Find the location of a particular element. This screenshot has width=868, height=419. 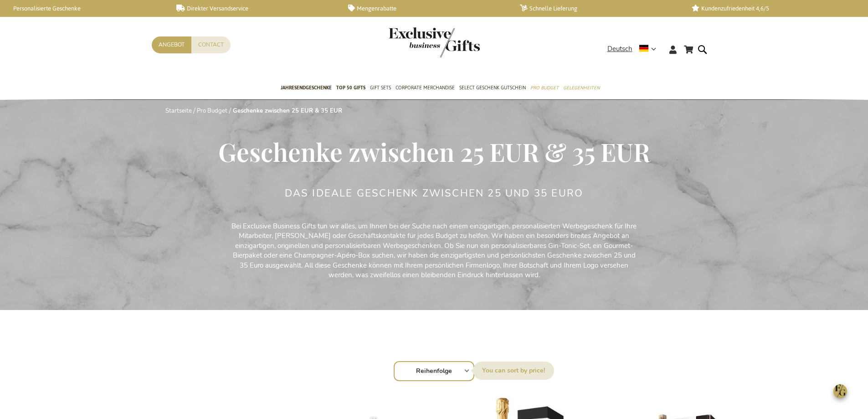

a: Gelegenheiten is located at coordinates (581, 89).